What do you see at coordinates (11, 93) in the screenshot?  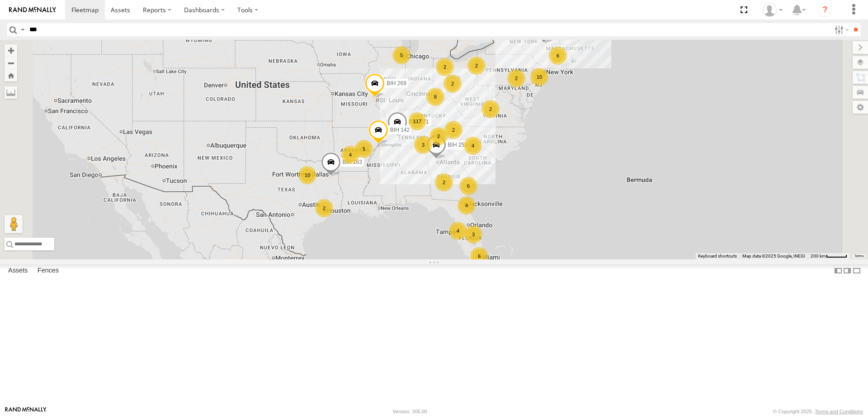 I see `label: Measure` at bounding box center [11, 93].